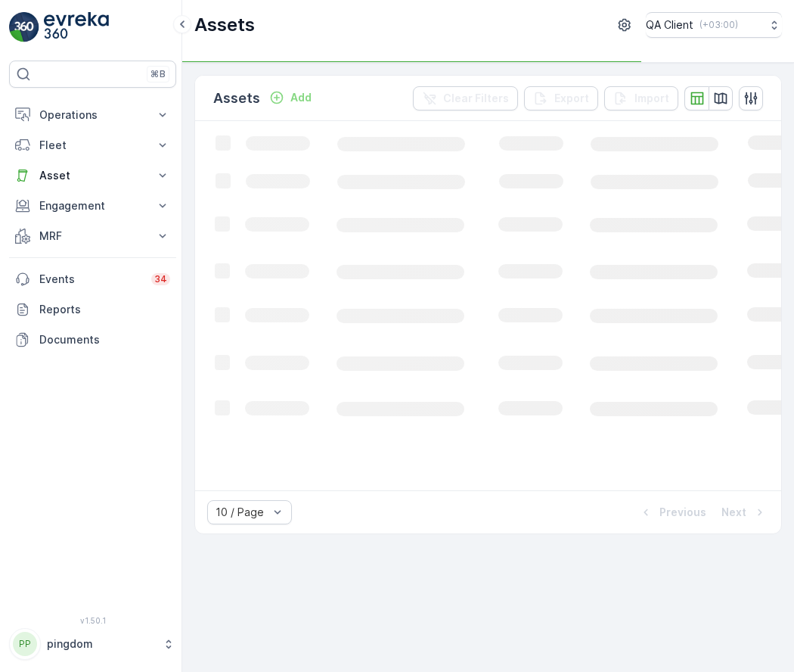  I want to click on p: Previous, so click(682, 512).